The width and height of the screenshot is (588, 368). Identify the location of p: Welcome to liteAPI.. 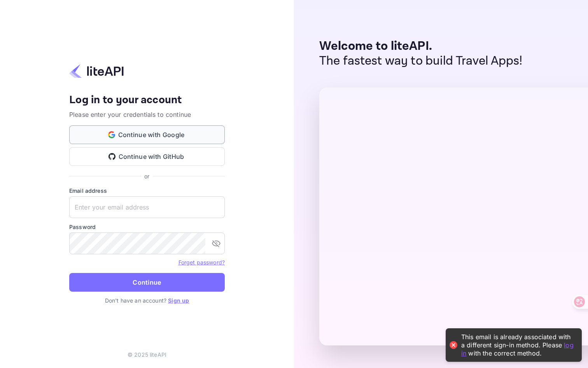
(421, 46).